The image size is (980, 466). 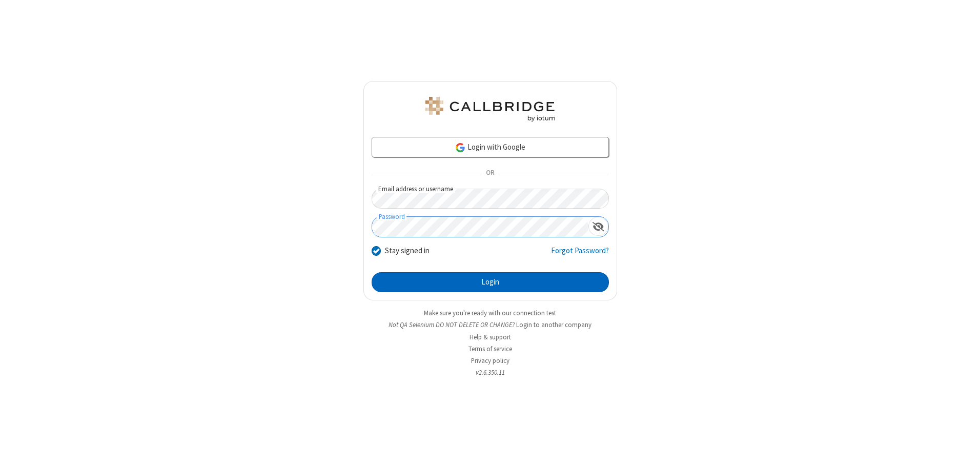 I want to click on img: google-icon.png, so click(x=460, y=148).